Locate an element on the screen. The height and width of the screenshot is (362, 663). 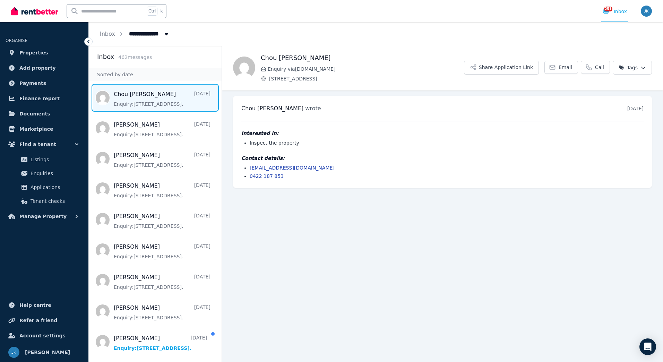
span: Payments is located at coordinates (33, 83).